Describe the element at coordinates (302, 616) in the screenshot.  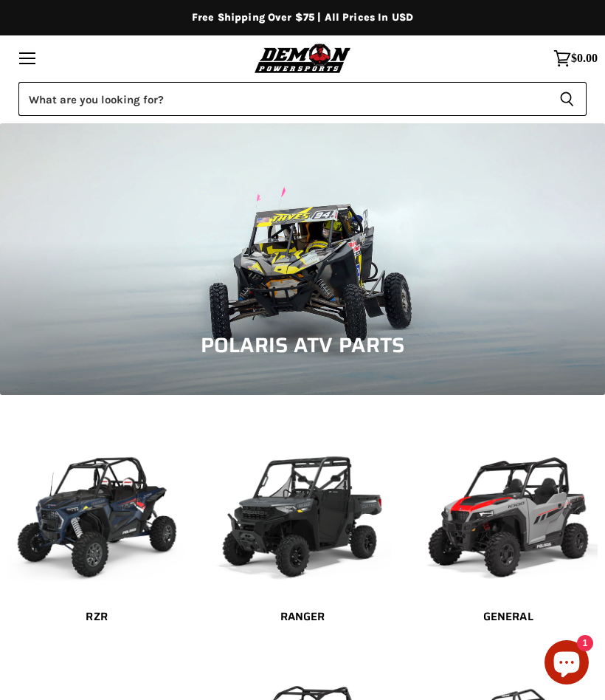
I see `a: Ranger` at that location.